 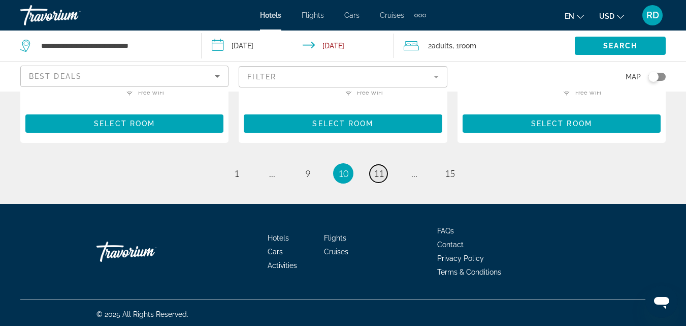 I want to click on span: Privacy Policy, so click(x=461, y=258).